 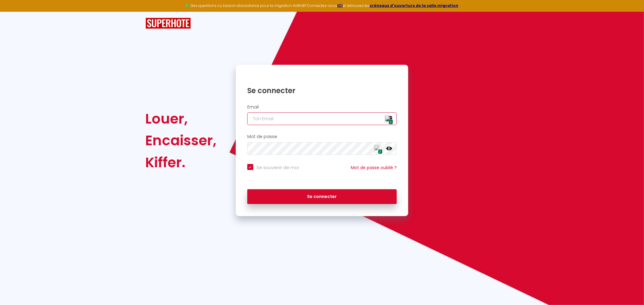 What do you see at coordinates (14, 11) in the screenshot?
I see `button: Ouvrir le widget de chat LiveChat` at bounding box center [14, 11].